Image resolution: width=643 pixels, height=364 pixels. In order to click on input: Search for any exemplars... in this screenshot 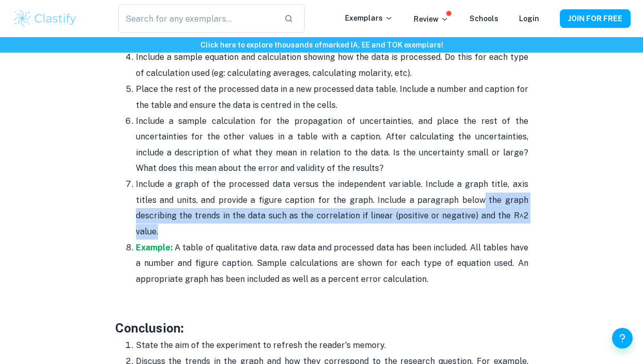, I will do `click(197, 19)`.